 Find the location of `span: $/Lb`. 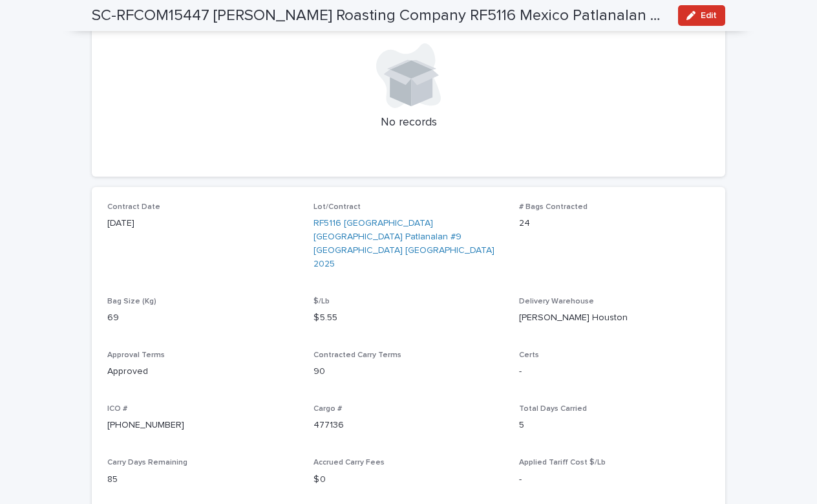

span: $/Lb is located at coordinates (321, 301).